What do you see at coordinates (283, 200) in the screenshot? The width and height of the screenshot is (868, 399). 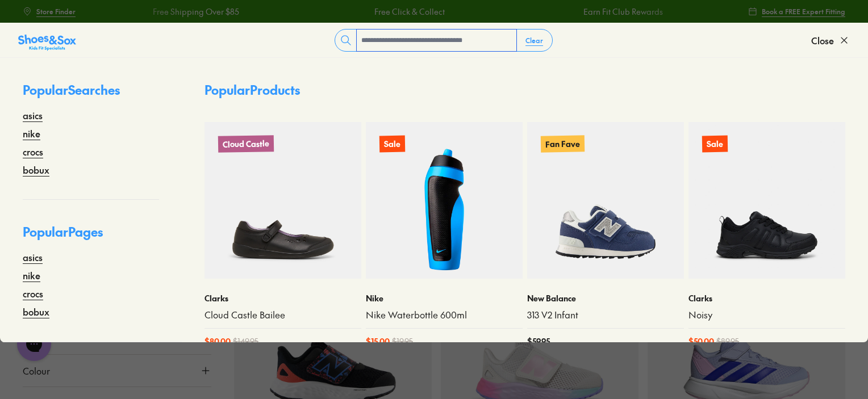 I see `a: Cloud Castle` at bounding box center [283, 200].